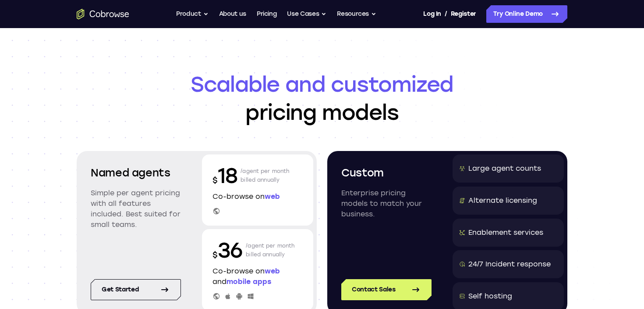  I want to click on a: Go to the home page, so click(103, 14).